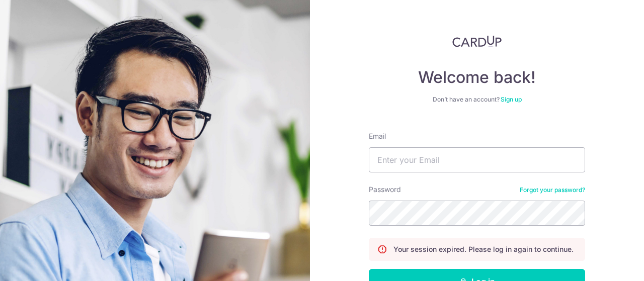 The image size is (644, 281). Describe the element at coordinates (385, 190) in the screenshot. I see `label: Password` at that location.